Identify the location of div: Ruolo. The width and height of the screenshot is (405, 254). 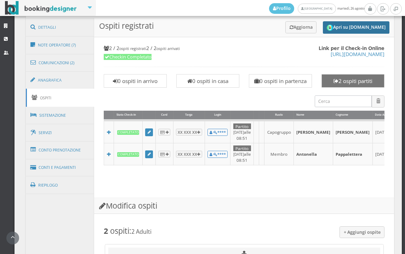
(279, 115).